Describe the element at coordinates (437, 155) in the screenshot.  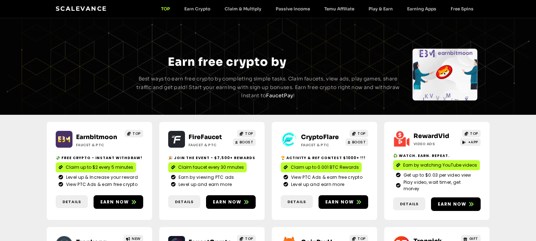
I see `h2: ♻️ Watch. Earn. Repeat.` at that location.